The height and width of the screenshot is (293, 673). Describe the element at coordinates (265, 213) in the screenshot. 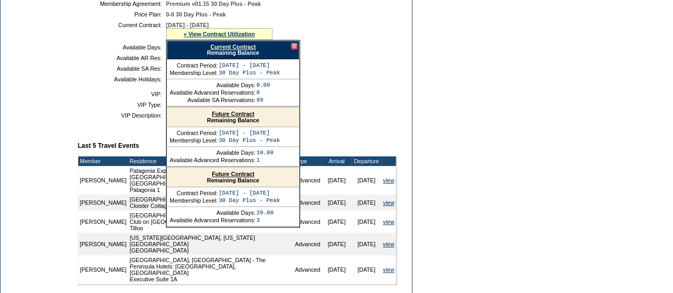

I see `td: 20.00` at that location.